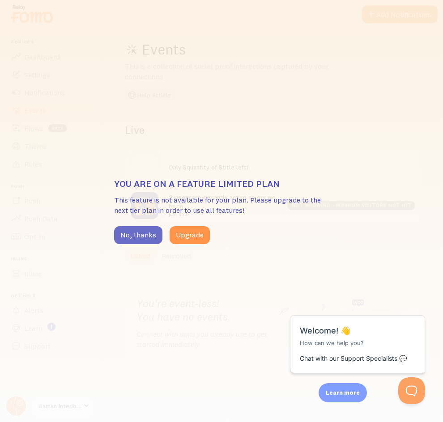 The width and height of the screenshot is (443, 422). I want to click on button: No, thanks, so click(138, 235).